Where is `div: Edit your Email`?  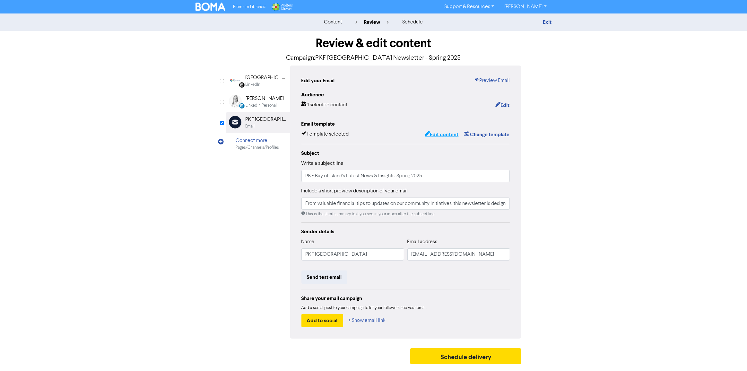
div: Edit your Email is located at coordinates (318, 81).